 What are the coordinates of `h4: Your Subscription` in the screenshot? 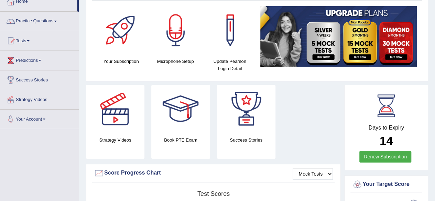 It's located at (121, 61).